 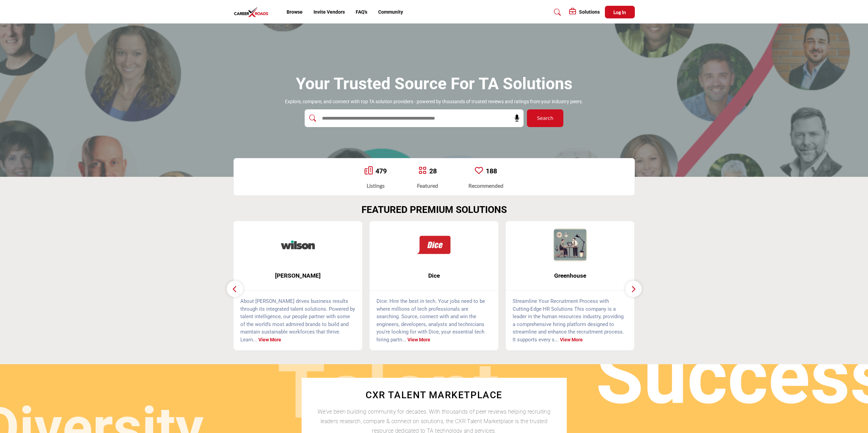 I want to click on a: 188, so click(x=492, y=171).